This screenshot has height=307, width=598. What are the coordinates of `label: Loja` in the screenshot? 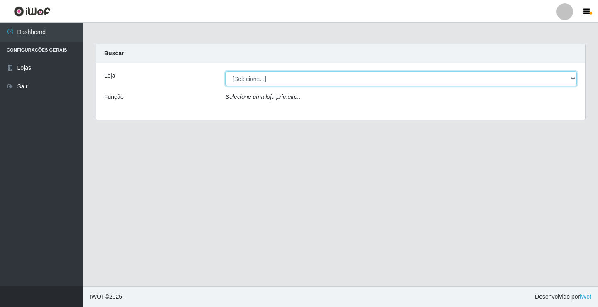 It's located at (110, 76).